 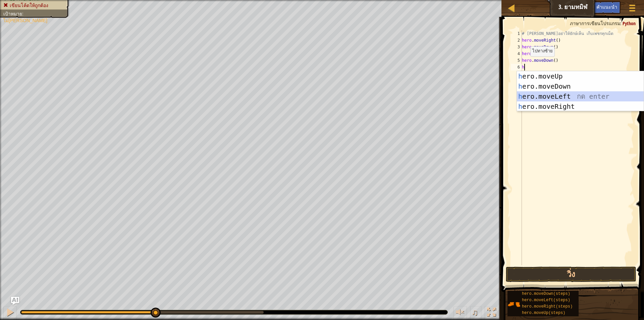 What do you see at coordinates (34, 6) in the screenshot?
I see `li: เขียนโค้ดให้ถูกต้อง` at bounding box center [34, 6].